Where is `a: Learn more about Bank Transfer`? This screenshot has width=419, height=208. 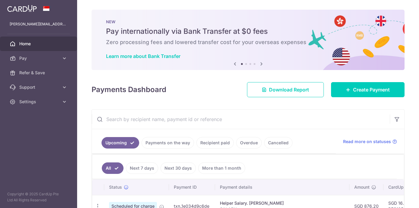 a: Learn more about Bank Transfer is located at coordinates (143, 56).